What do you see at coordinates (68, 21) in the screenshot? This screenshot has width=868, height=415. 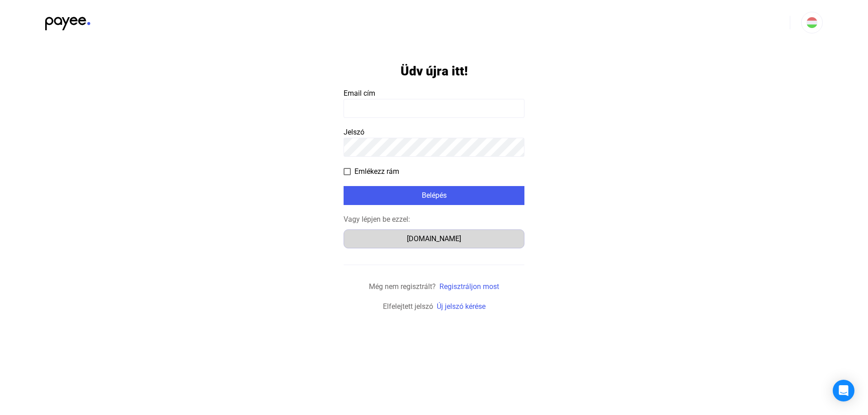 I see `img: black-payee-blue-dot.svg` at bounding box center [68, 21].